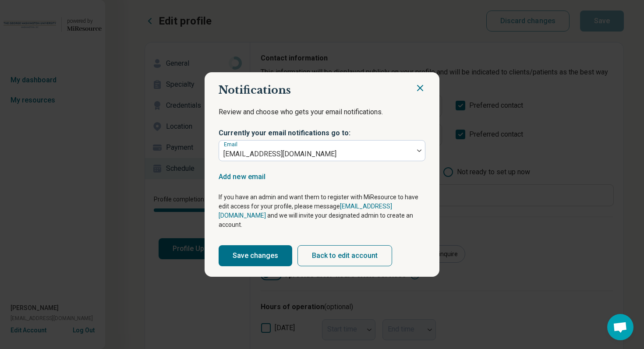 The height and width of the screenshot is (349, 644). Describe the element at coordinates (231, 145) in the screenshot. I see `label: Email` at that location.